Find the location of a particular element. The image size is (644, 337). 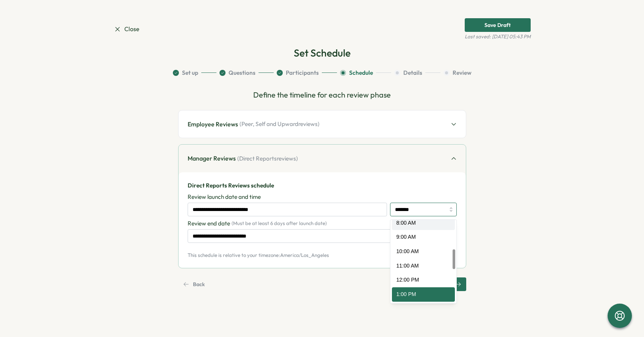

span: Close is located at coordinates (126, 29).